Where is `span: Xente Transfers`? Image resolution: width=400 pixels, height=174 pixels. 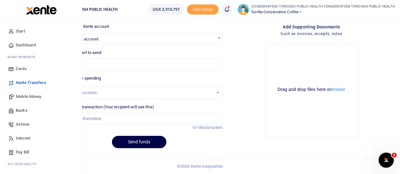
span: Xente Transfers is located at coordinates (31, 83).